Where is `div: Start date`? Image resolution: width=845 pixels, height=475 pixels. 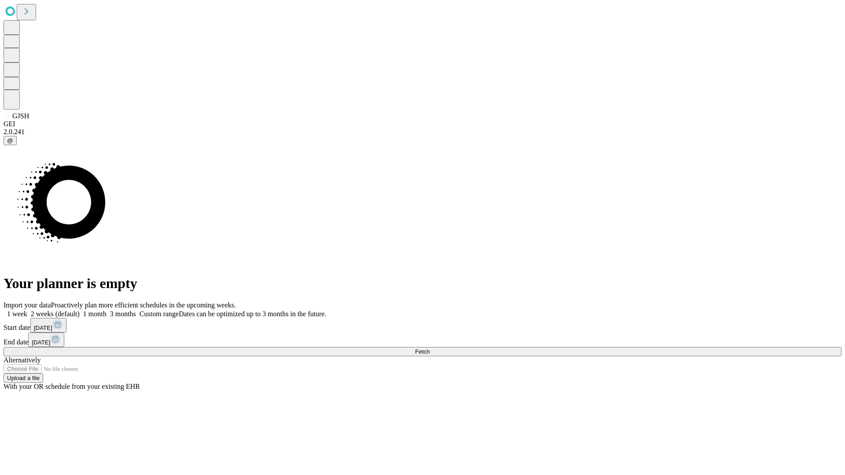 div: Start date is located at coordinates (422, 325).